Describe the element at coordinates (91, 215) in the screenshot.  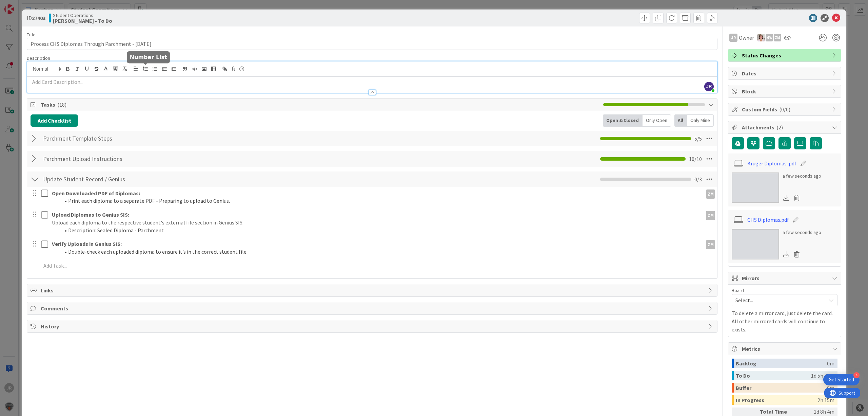
I see `strong: Upload Diplomas to Genius SIS:` at that location.